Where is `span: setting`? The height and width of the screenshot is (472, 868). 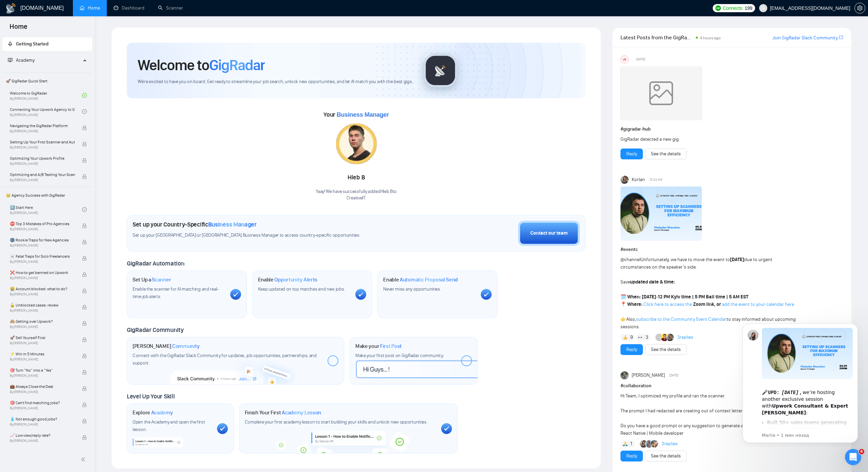
span: setting is located at coordinates (860, 8).